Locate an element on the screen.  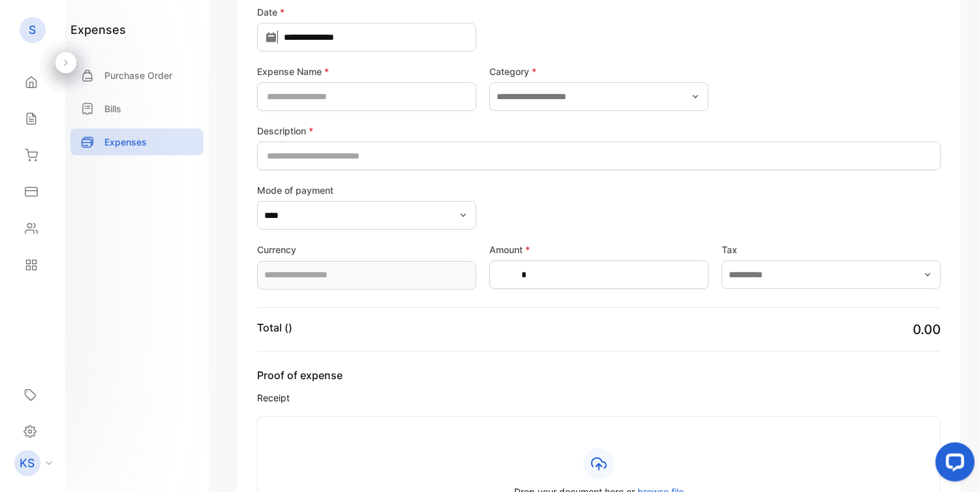
label: Category is located at coordinates (599, 71).